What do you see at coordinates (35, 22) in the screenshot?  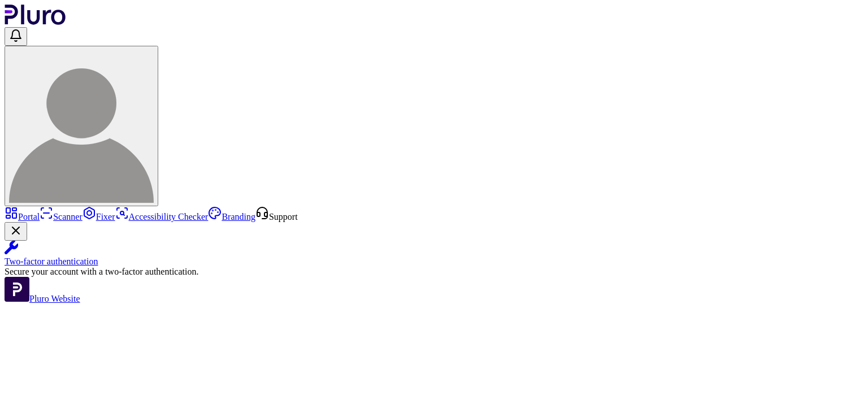 I see `a: Logo` at bounding box center [35, 22].